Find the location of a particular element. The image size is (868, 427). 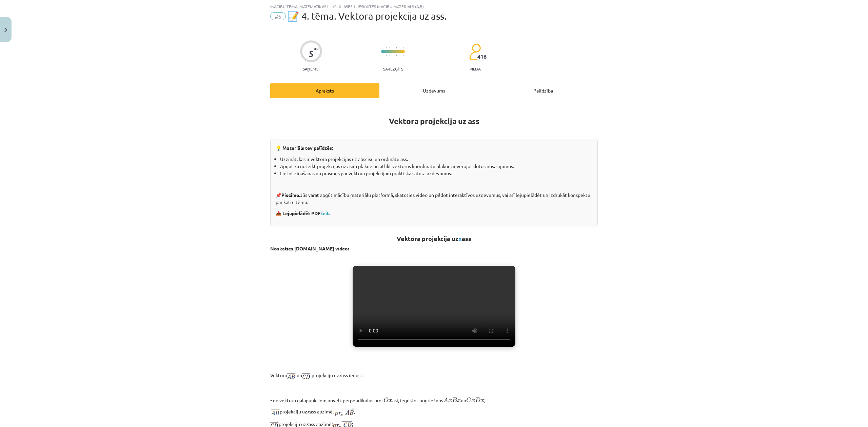

span: B is located at coordinates (454, 400).